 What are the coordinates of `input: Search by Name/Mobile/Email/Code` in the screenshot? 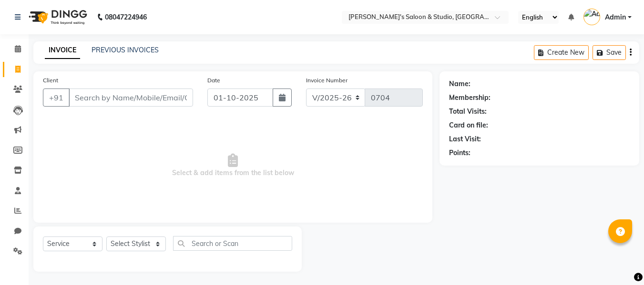 It's located at (130, 98).